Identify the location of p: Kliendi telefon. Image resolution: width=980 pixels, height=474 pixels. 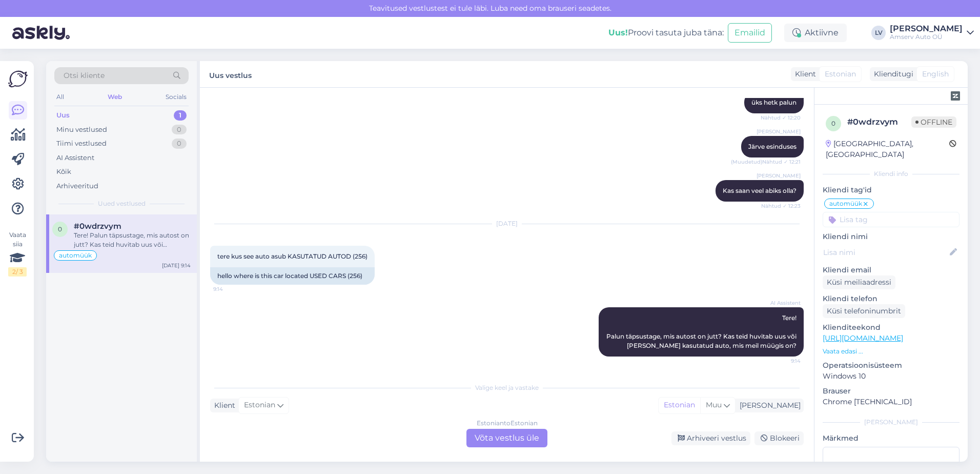
(891, 299).